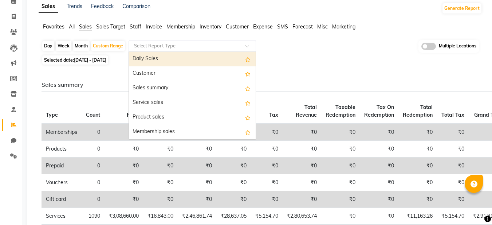  I want to click on div: Week, so click(63, 46).